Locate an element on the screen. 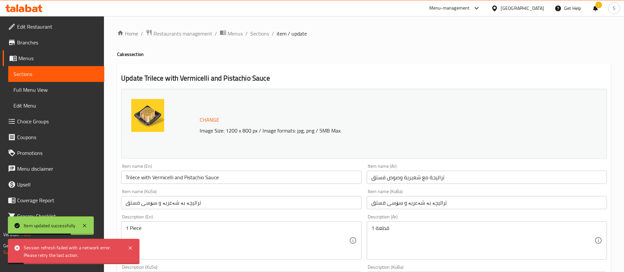 This screenshot has height=272, width=624. span: Version: is located at coordinates (11, 234).